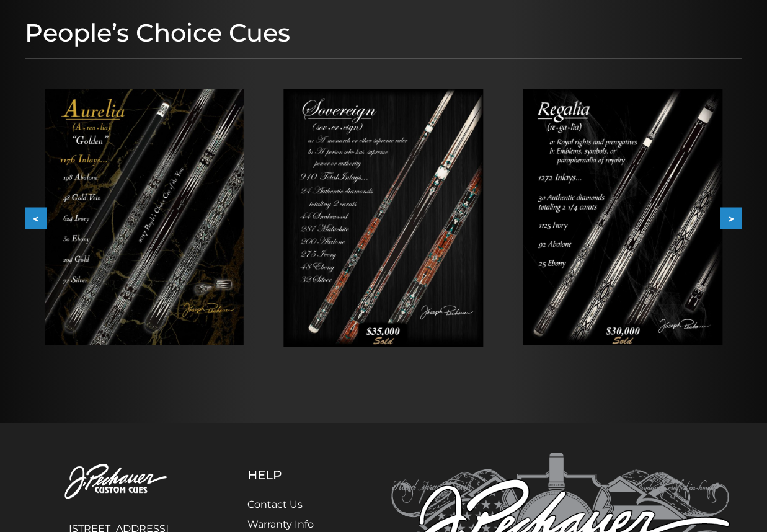 This screenshot has height=532, width=767. What do you see at coordinates (295, 475) in the screenshot?
I see `h5: Help` at bounding box center [295, 475].